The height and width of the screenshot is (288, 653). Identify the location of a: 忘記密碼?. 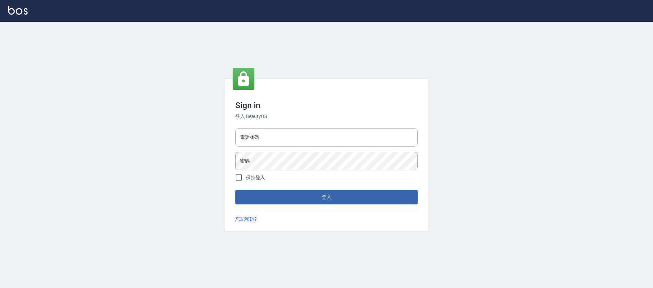
(246, 219).